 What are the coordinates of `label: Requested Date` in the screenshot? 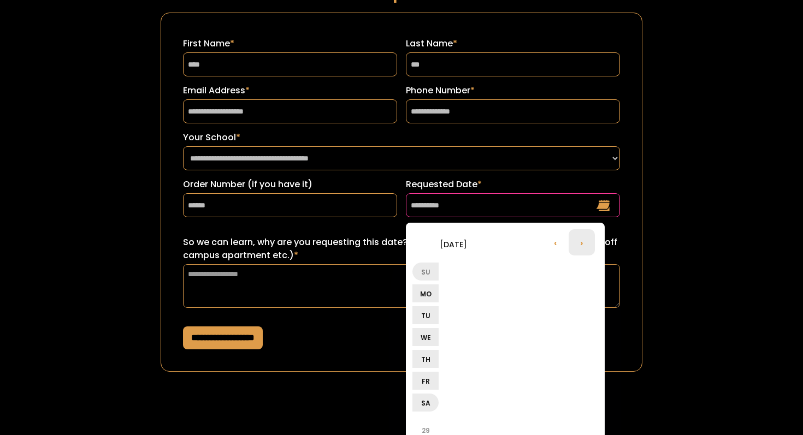 It's located at (513, 185).